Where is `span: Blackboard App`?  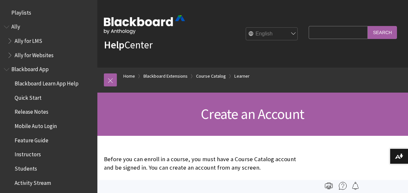 span: Blackboard App is located at coordinates (30, 68).